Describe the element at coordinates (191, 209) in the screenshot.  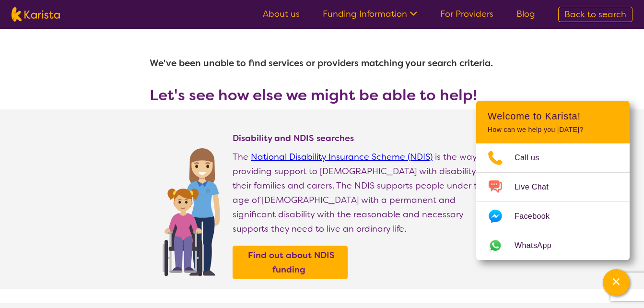
I see `img: Find NDIS and Disability services and providers` at that location.